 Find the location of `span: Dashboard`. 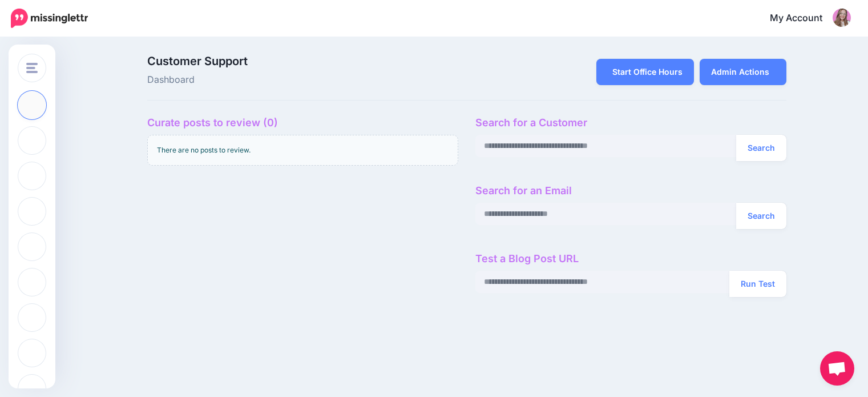

span: Dashboard is located at coordinates (358, 80).